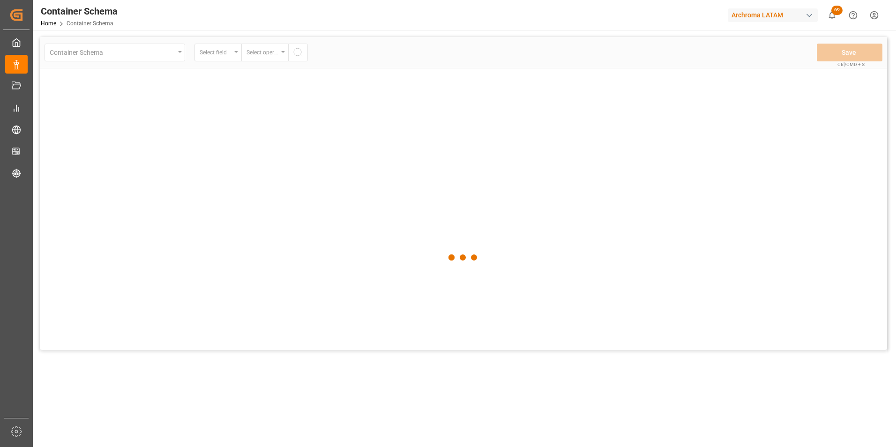 This screenshot has width=896, height=447. Describe the element at coordinates (48, 23) in the screenshot. I see `a: Home` at that location.